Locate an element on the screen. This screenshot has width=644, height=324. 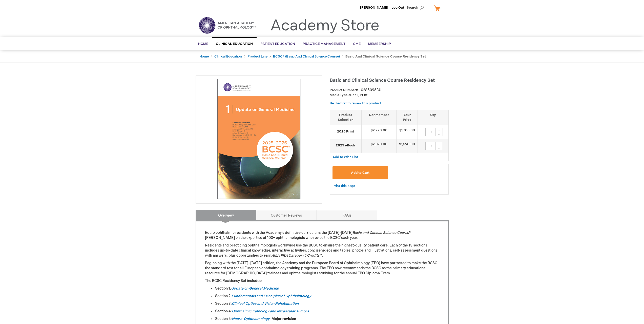
strong: Basic and Clinical Science Course Residency Set is located at coordinates (386, 57).